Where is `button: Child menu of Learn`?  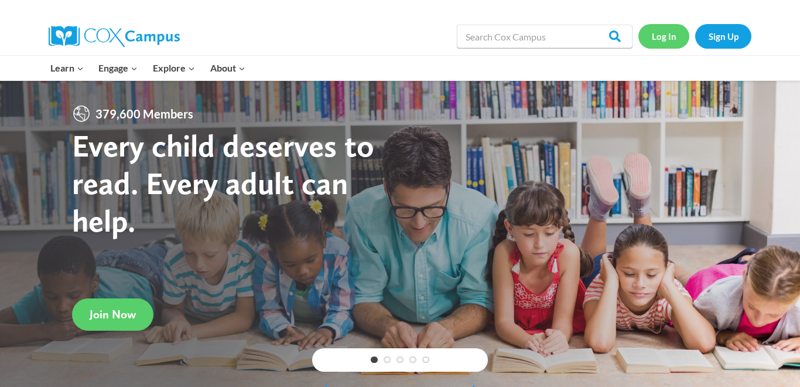
button: Child menu of Learn is located at coordinates (67, 68).